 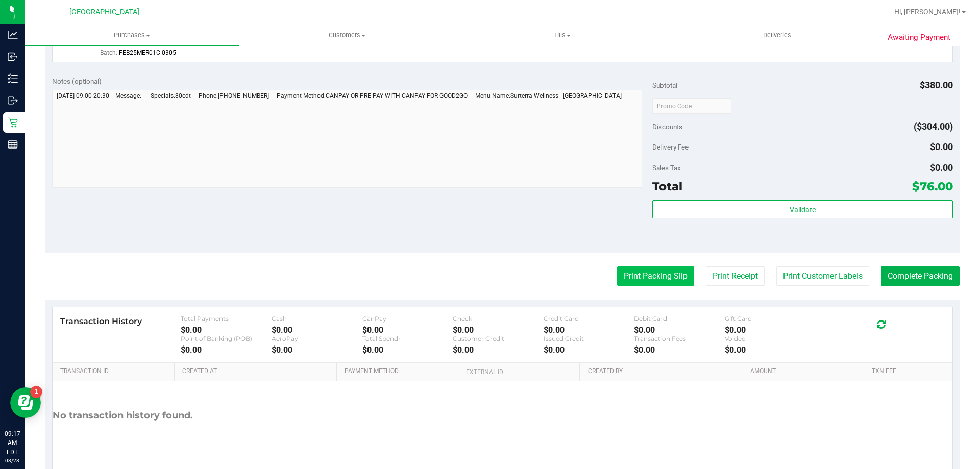 What do you see at coordinates (667, 168) in the screenshot?
I see `span: Sales Tax` at bounding box center [667, 168].